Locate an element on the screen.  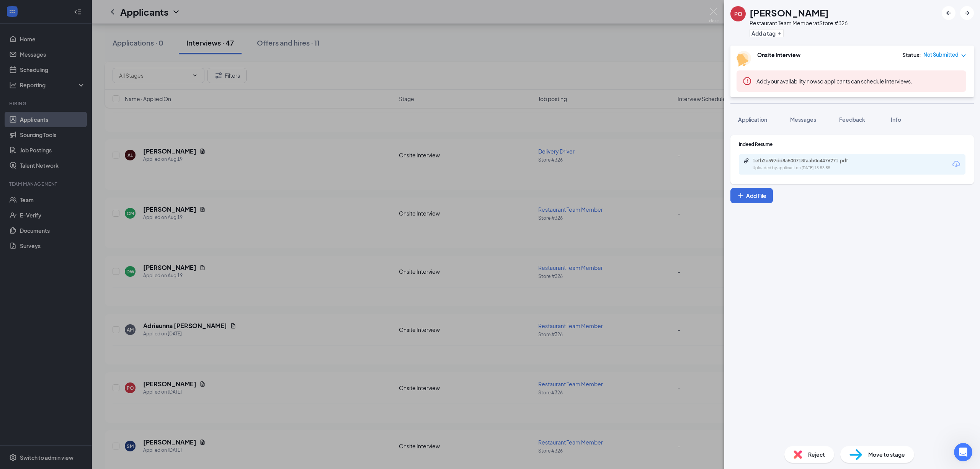
div: Indeed Resume is located at coordinates (852, 144).